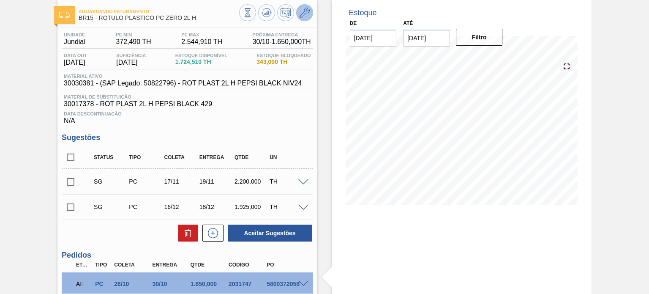  What do you see at coordinates (282, 42) in the screenshot?
I see `span: 30/10 - 1.650,000 TH` at bounding box center [282, 42].